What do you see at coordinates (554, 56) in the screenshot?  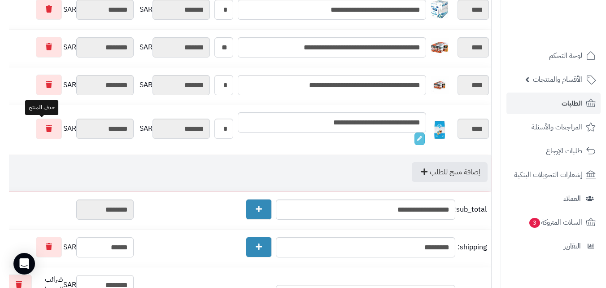 I see `a: لوحة التحكم` at bounding box center [554, 56].